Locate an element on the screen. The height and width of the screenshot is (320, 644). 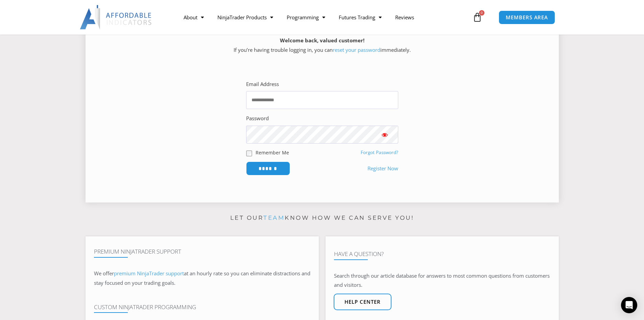
a: MEMBERS AREA is located at coordinates (527, 17).